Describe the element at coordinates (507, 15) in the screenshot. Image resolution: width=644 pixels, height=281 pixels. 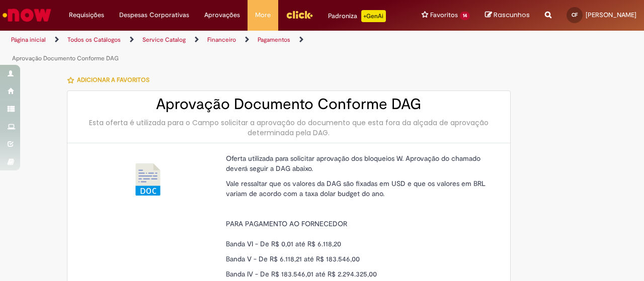
I see `a: Rascunhos` at that location.